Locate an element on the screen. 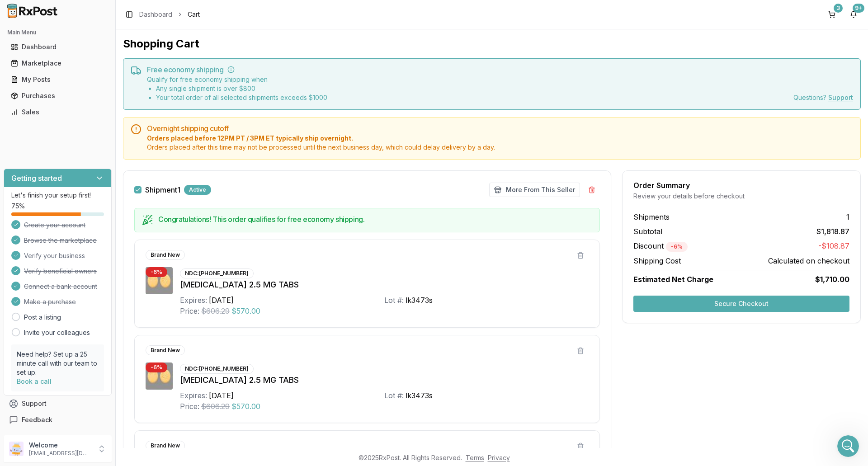  img: User avatar is located at coordinates (16, 449).